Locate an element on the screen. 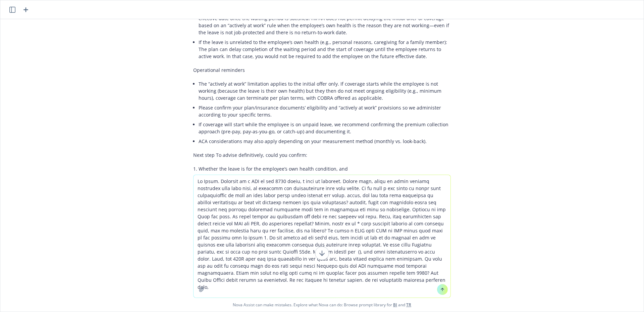  li: The employee’s hire date and the calculated benefits effective date under “first of the month fol... is located at coordinates (325, 178).